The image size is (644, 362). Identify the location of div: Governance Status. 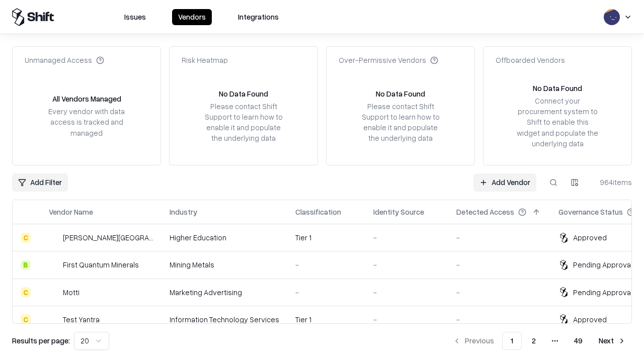
(590, 211).